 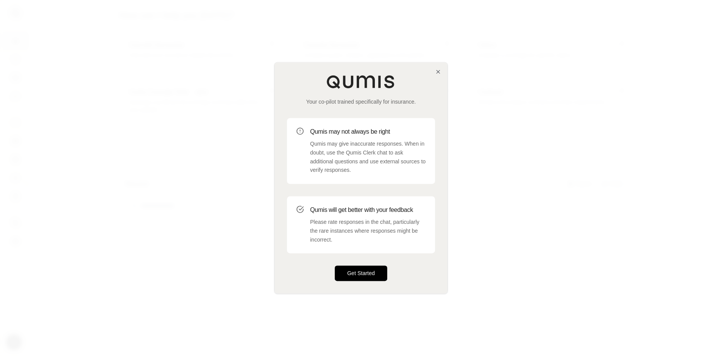 I want to click on p: Please rate responses in the chat, particularly the rare instances where responses might be incor..., so click(x=368, y=231).